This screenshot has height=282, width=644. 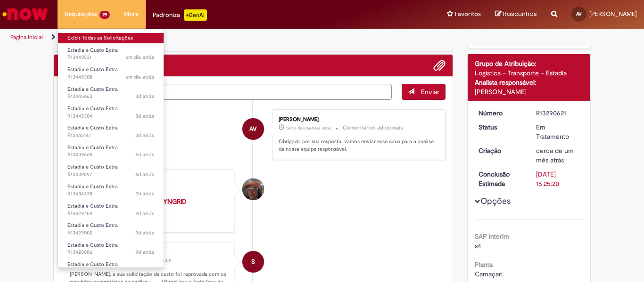 What do you see at coordinates (555, 155) in the screenshot?
I see `span: cerca de um mês atrás` at bounding box center [555, 155].